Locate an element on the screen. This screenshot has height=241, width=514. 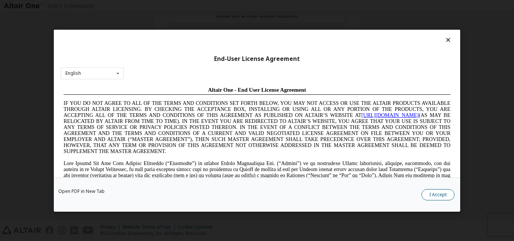
button: I Accept is located at coordinates (438, 195).